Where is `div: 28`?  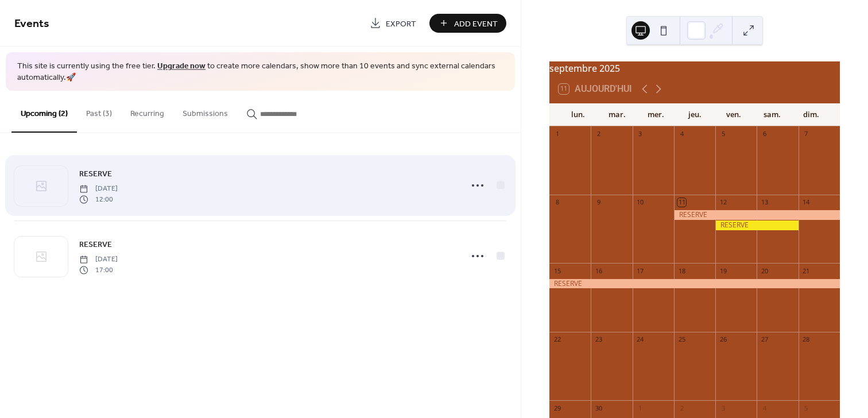
div: 28 is located at coordinates (807, 340).